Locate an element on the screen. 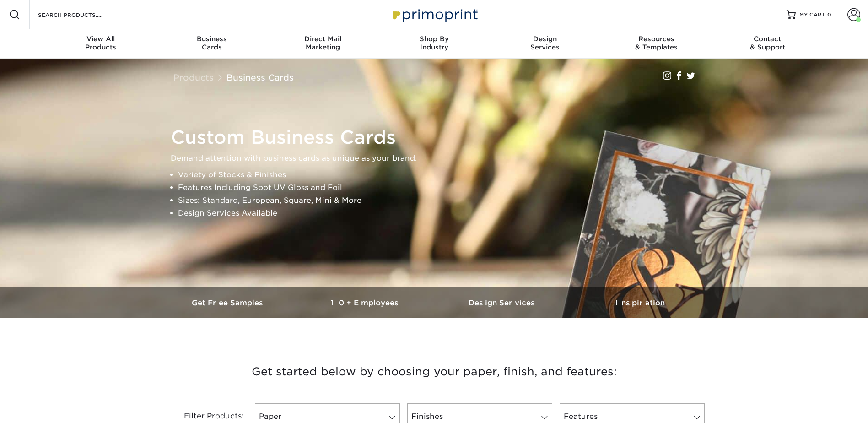 The image size is (868, 423). span: Business is located at coordinates (211, 39).